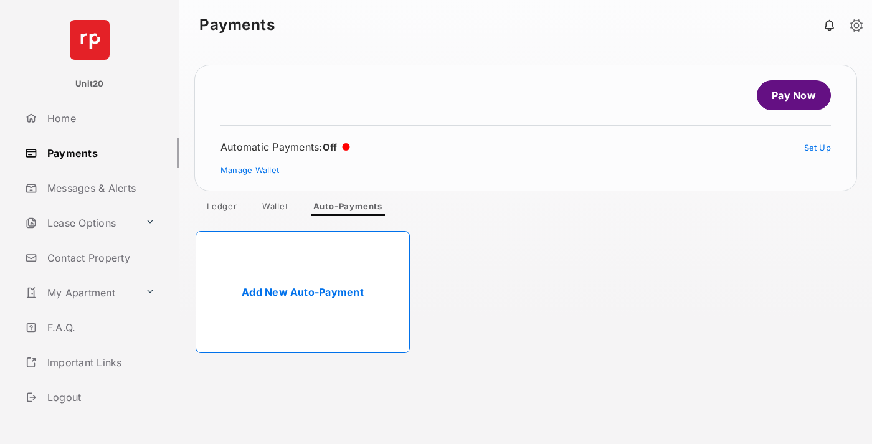 The width and height of the screenshot is (872, 444). I want to click on a: Messages & Alerts, so click(100, 188).